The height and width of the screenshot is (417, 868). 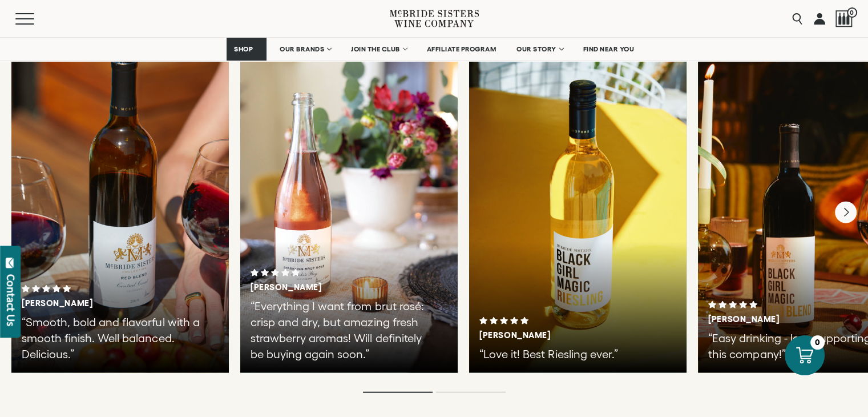 I want to click on span: AFFILIATE PROGRAM, so click(x=462, y=49).